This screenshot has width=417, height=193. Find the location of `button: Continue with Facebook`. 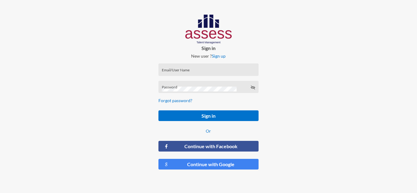

button: Continue with Facebook is located at coordinates (208, 146).